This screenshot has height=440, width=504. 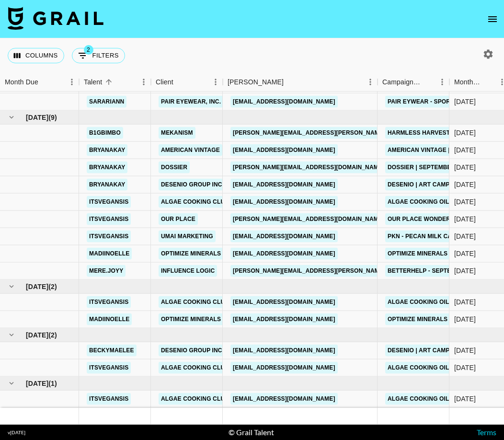 I want to click on div: Aug '25, so click(x=465, y=101).